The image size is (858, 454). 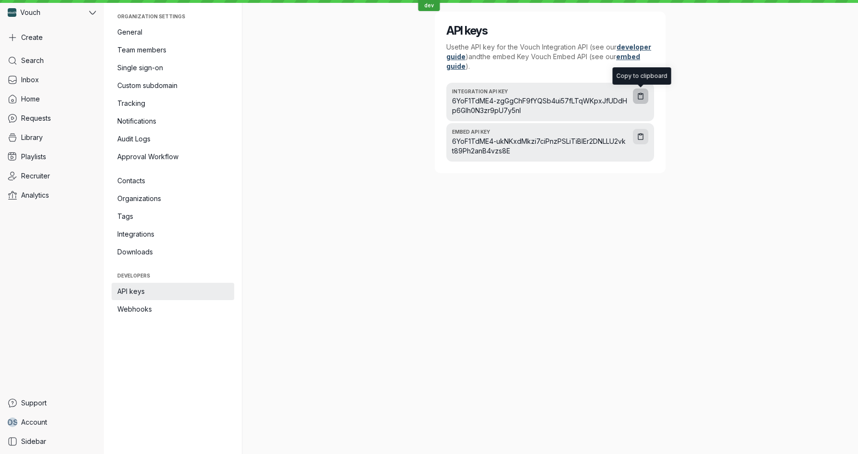 What do you see at coordinates (173, 309) in the screenshot?
I see `span: Webhooks` at bounding box center [173, 309].